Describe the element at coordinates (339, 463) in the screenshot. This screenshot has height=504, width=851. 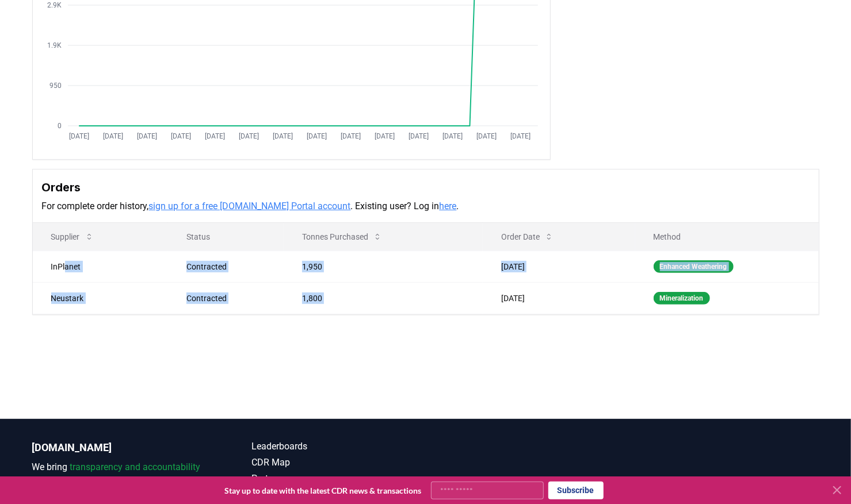
I see `a: CDR Map` at that location.